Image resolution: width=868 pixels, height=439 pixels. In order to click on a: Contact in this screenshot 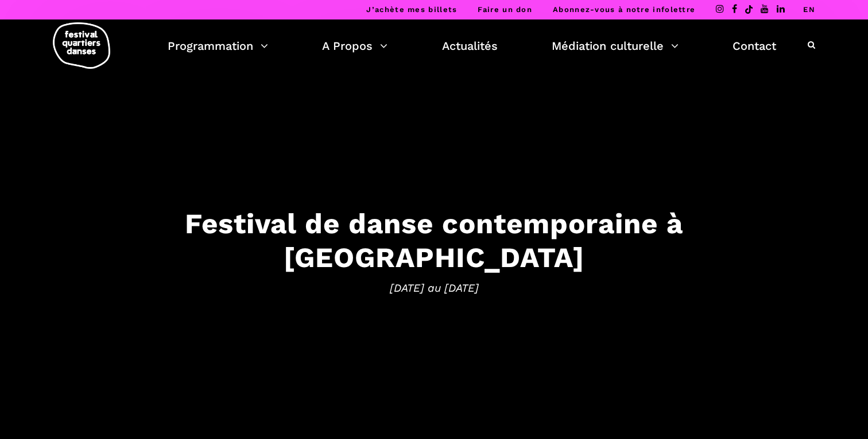, I will do `click(754, 46)`.